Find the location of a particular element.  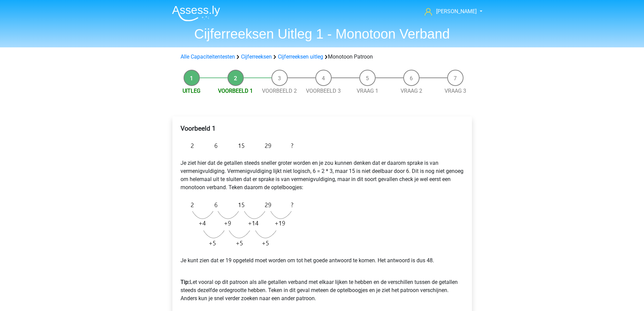

p: Je kunt zien dat er 19 opgeteld moet worden om tot het goede antwoord te komen. Het antwoord is d... is located at coordinates (322, 260).